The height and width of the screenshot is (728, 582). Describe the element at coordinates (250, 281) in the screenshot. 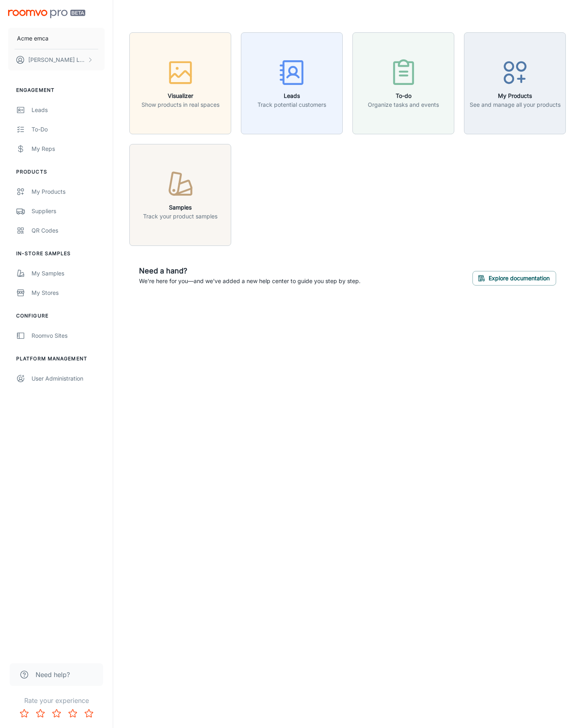

I see `p: We're here for you—and we've added a new help center to guide you step by step.` at that location.